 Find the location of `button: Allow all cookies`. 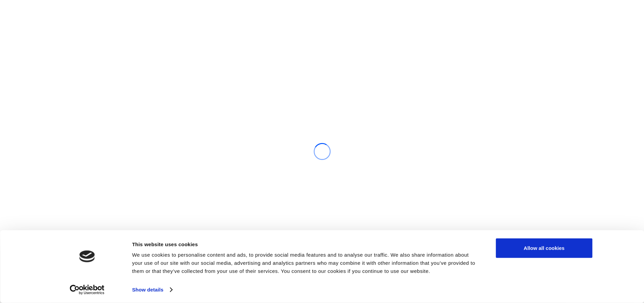

button: Allow all cookies is located at coordinates (545, 248).